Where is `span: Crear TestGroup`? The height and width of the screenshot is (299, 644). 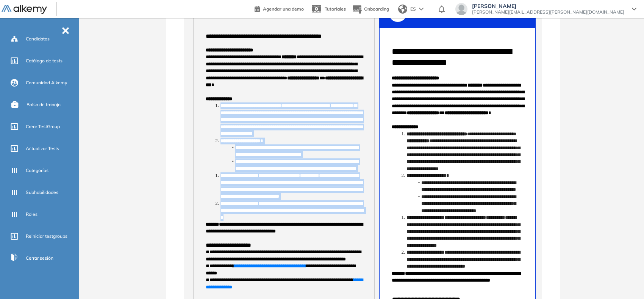
span: Crear TestGroup is located at coordinates (43, 127).